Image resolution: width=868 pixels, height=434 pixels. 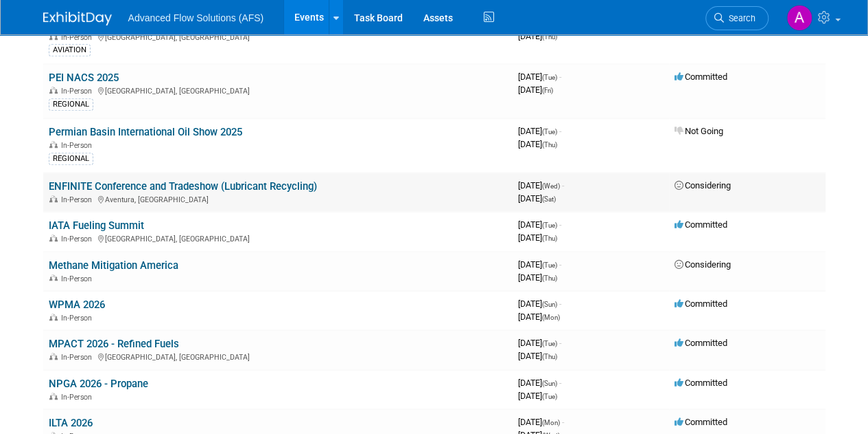 What do you see at coordinates (83, 78) in the screenshot?
I see `a: PEI NACS 2025` at bounding box center [83, 78].